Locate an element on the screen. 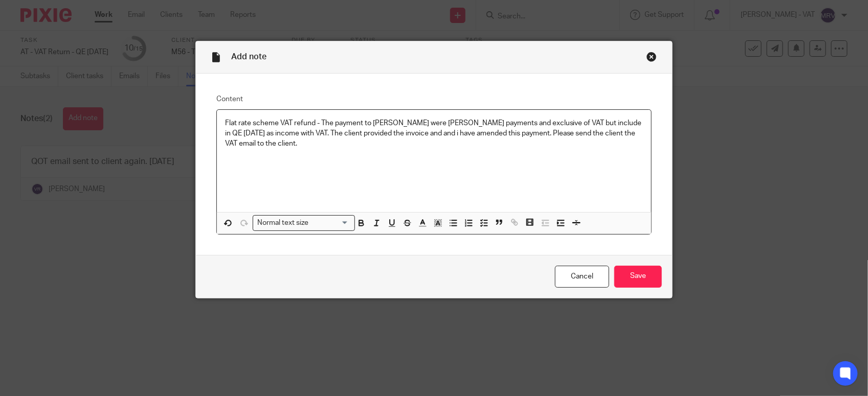 The height and width of the screenshot is (396, 868). span: Normal text size is located at coordinates (283, 223).